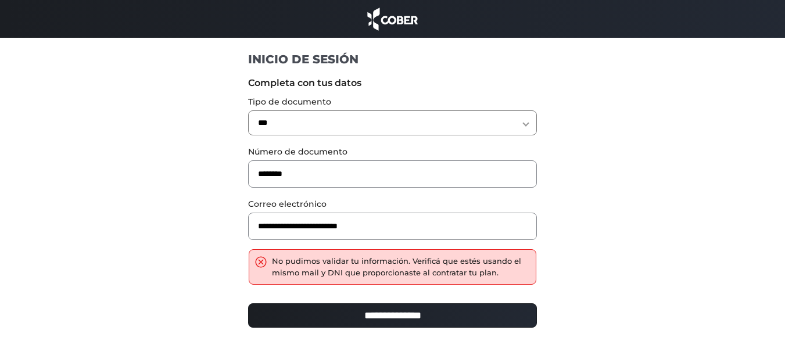 The height and width of the screenshot is (348, 785). I want to click on div: No pudimos validar tu información. Verificá que estés usando el mismo mail y DNI que proporcionas..., so click(401, 267).